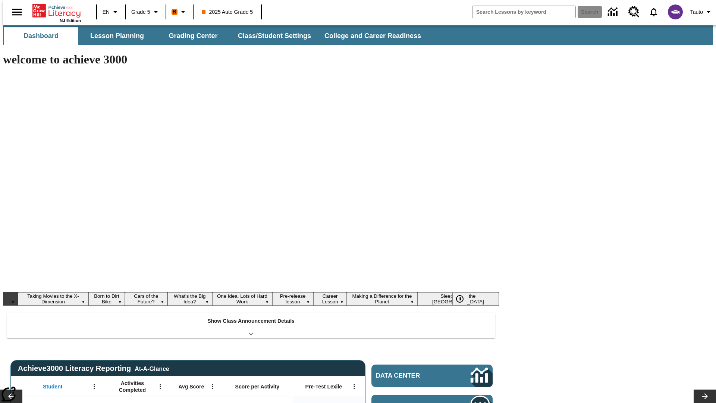  What do you see at coordinates (53, 299) in the screenshot?
I see `button: Slide 1 Taking Movies to the X-Dimension` at bounding box center [53, 299].